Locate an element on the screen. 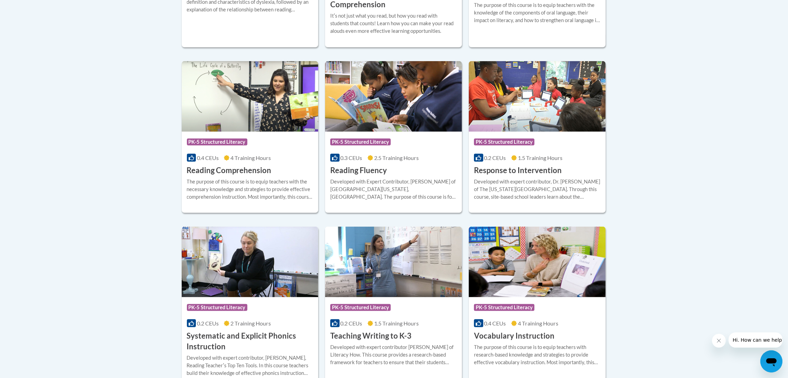  span: 0.3 CEUs is located at coordinates (351, 158).